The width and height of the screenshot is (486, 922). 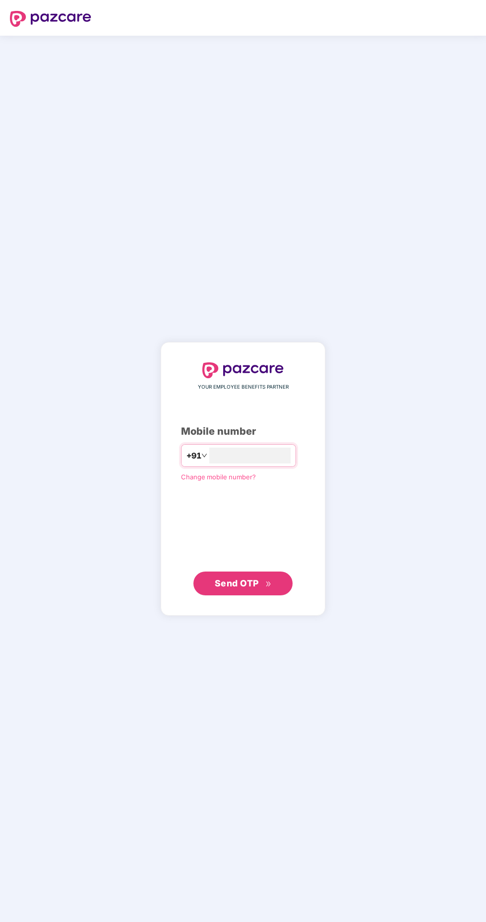 What do you see at coordinates (243, 431) in the screenshot?
I see `div: Mobile number` at bounding box center [243, 431].